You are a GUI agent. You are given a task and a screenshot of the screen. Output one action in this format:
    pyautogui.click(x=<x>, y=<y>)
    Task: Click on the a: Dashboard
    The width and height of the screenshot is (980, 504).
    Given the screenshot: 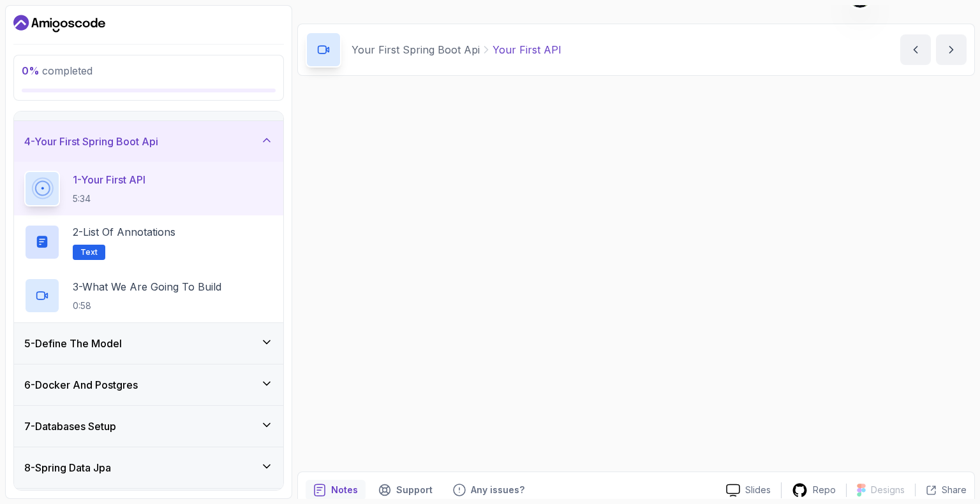 What is the action you would take?
    pyautogui.click(x=59, y=23)
    